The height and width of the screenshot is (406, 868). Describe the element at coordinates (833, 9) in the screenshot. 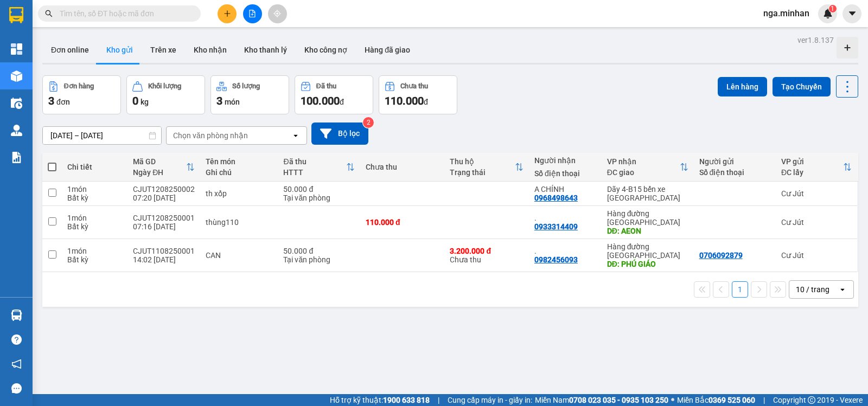

I see `sup: 1` at that location.